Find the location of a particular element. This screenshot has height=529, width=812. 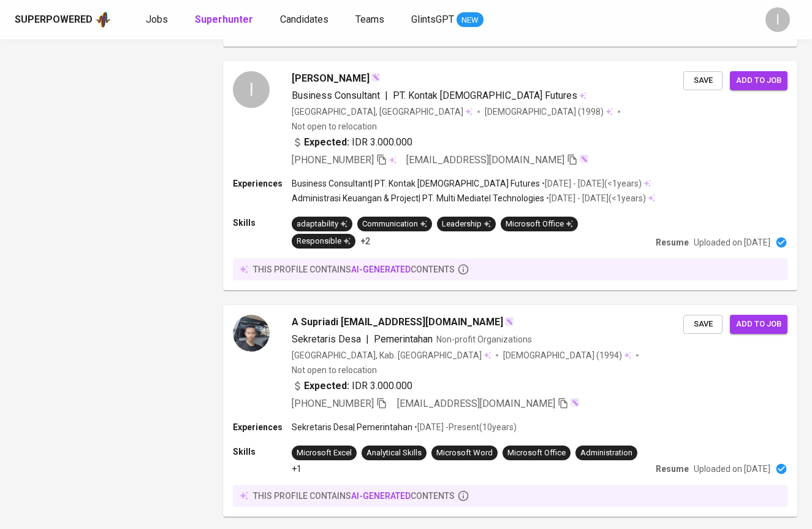

span: Business Consultant is located at coordinates (336, 95).